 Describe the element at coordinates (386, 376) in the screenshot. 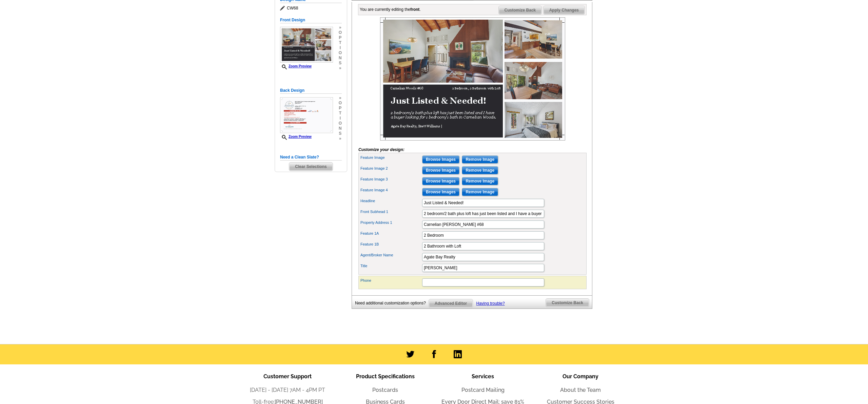

I see `span: Product Specifications` at that location.